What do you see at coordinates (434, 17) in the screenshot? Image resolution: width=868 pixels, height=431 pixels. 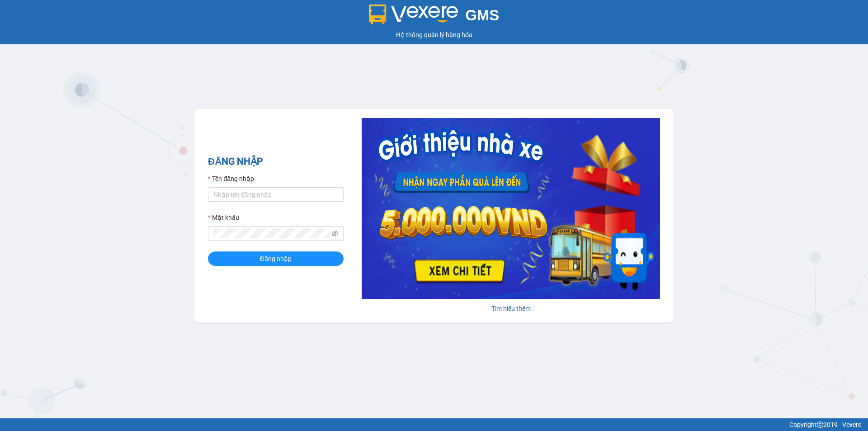 I see `a: GMS` at bounding box center [434, 17].